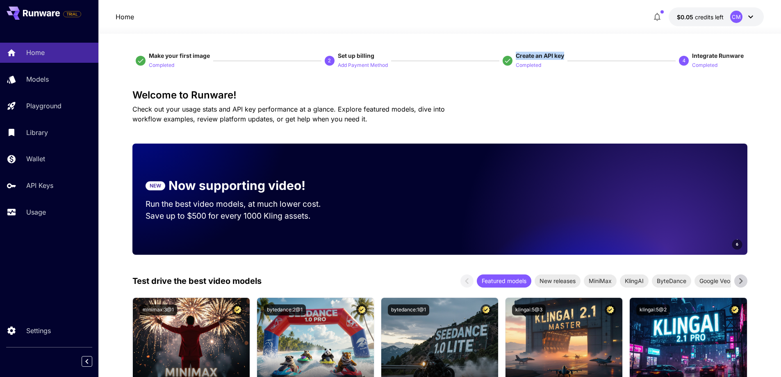 The image size is (781, 377). I want to click on div: ByteDance, so click(671, 281).